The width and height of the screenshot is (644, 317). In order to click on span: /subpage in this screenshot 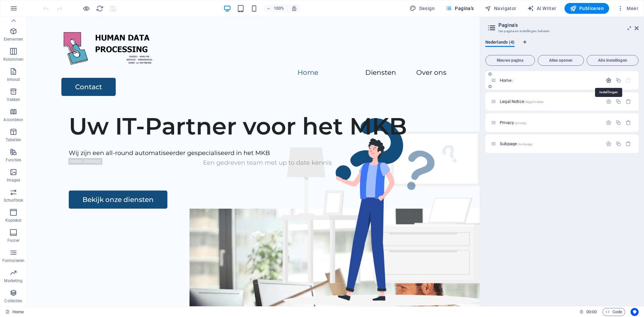, I will do `click(525, 144)`.